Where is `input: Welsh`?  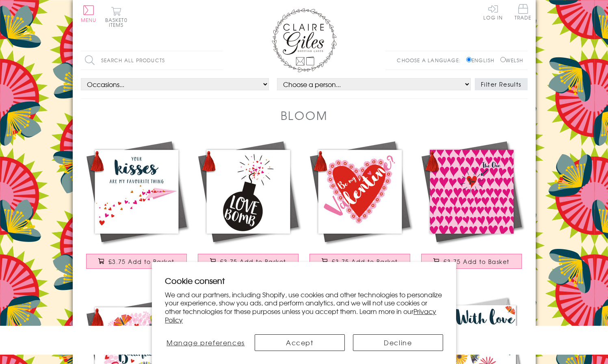 input: Welsh is located at coordinates (503, 60).